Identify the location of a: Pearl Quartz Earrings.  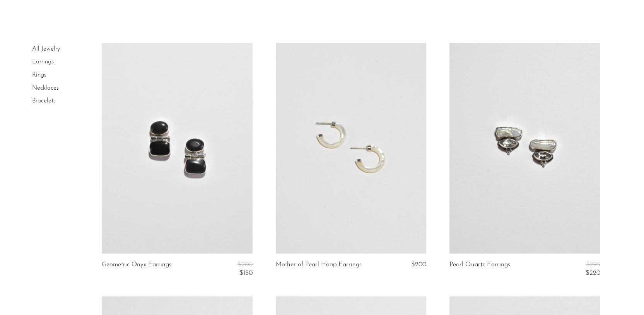
(480, 269).